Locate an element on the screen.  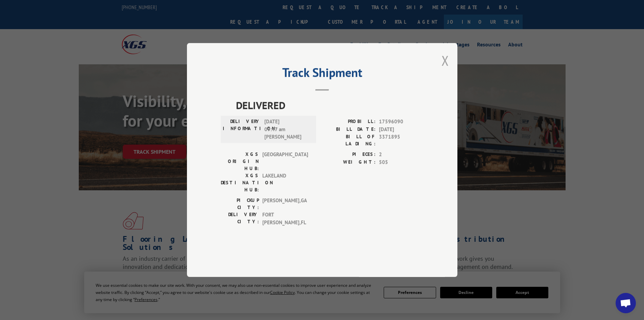
span: 2 is located at coordinates (401, 155).